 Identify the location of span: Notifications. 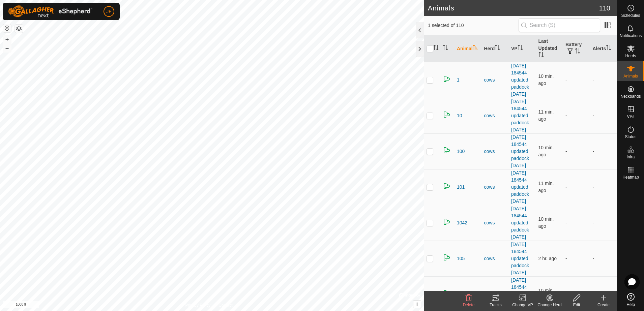
(630, 36).